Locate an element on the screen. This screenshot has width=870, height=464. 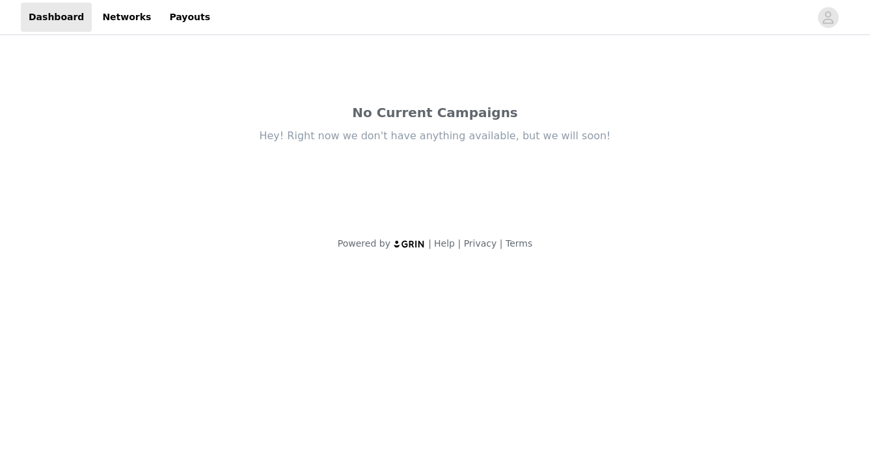
a: Payouts is located at coordinates (189, 17).